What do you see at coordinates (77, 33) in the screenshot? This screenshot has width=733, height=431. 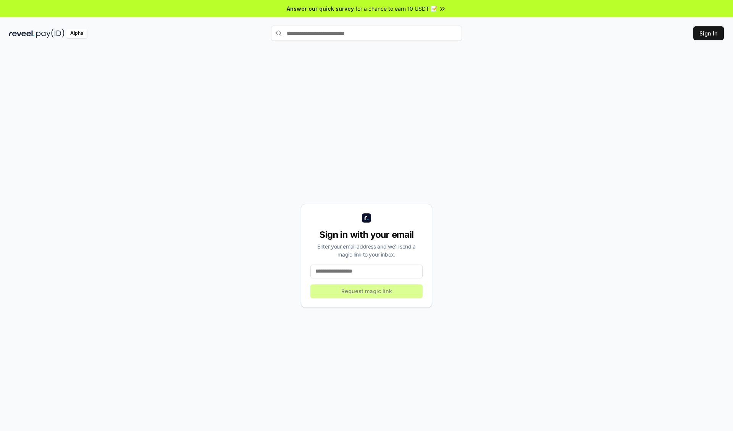 I see `div: Alpha` at bounding box center [77, 33].